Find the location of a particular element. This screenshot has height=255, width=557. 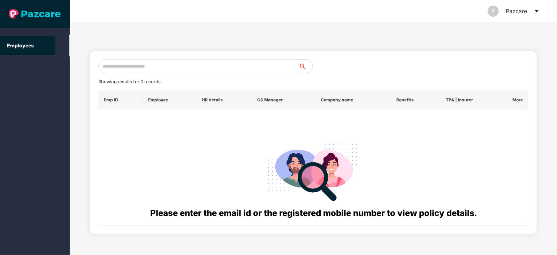

th: CS Manager is located at coordinates (284, 100).